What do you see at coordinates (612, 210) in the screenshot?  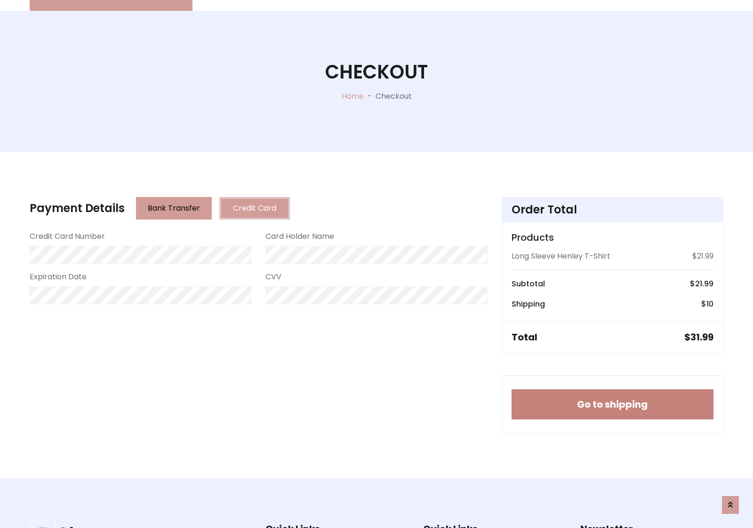 I see `h4: Order Total` at bounding box center [612, 210].